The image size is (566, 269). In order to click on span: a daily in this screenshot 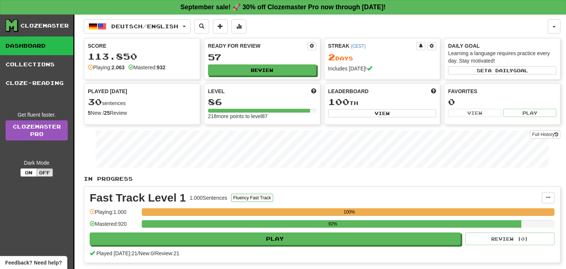, I will do `click(501, 70)`.